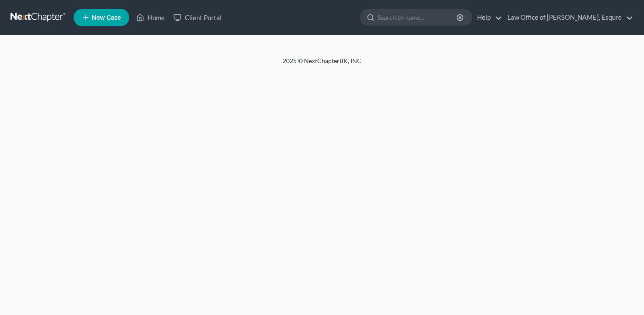  Describe the element at coordinates (487, 18) in the screenshot. I see `a: Help` at that location.